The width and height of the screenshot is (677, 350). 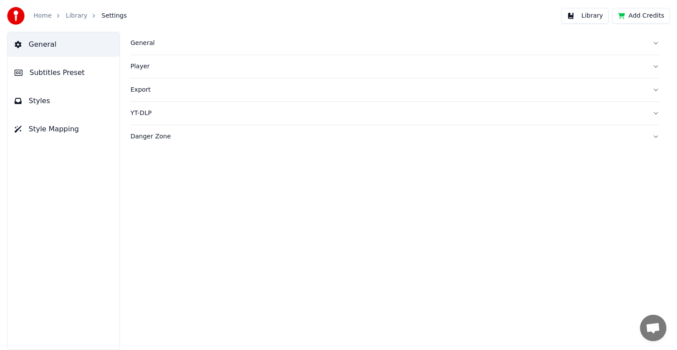 I want to click on button: Danger Zone, so click(x=395, y=137).